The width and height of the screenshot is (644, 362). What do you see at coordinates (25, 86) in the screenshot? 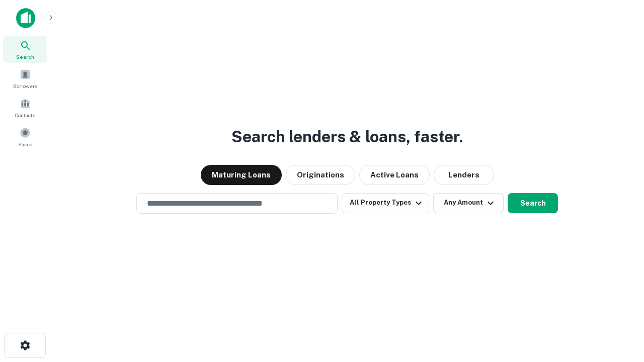
I see `span: Borrowers` at bounding box center [25, 86].